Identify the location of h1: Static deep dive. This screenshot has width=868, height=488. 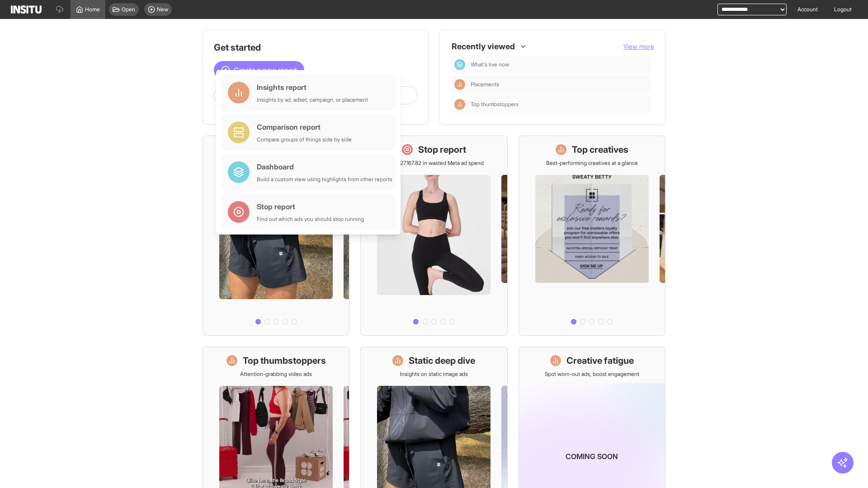
(442, 360).